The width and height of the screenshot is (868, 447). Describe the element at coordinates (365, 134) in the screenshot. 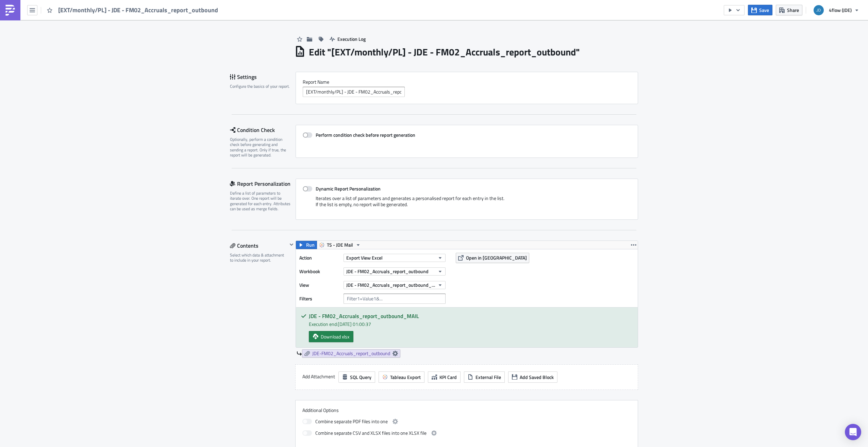

I see `strong: Perform condition check before report generation` at that location.